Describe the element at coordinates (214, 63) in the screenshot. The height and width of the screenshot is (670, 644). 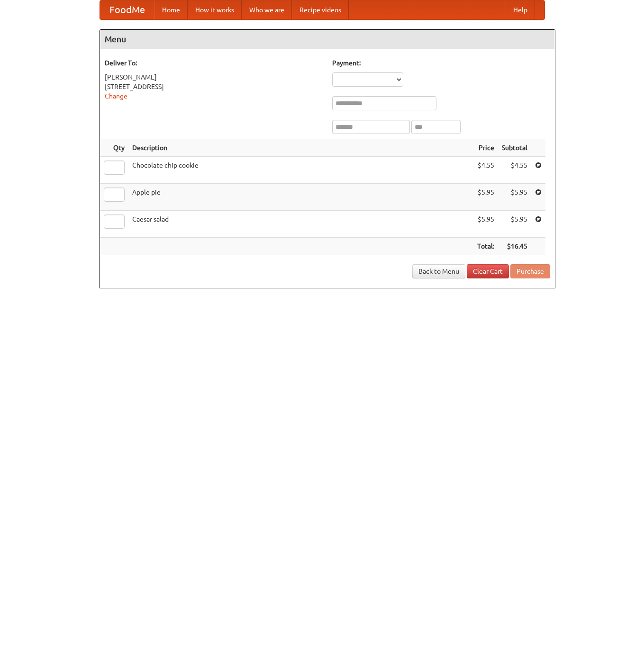
I see `h5: Deliver To:` at that location.